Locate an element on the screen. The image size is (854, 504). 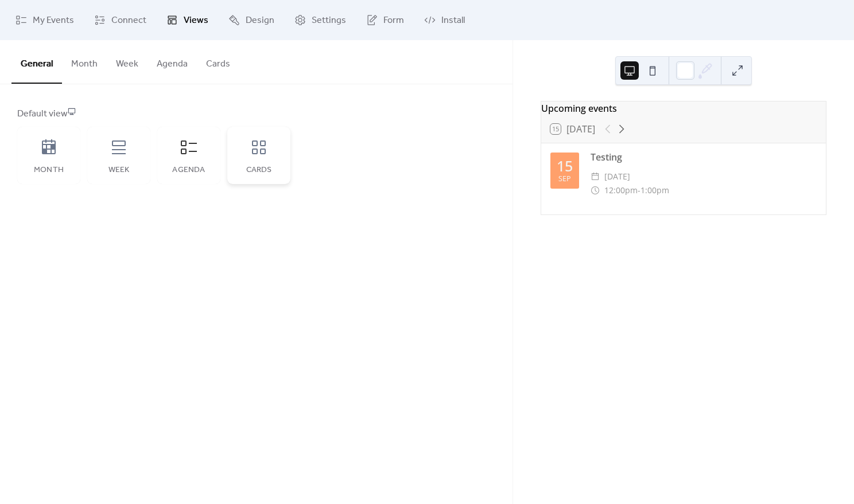
div: Testing is located at coordinates (704, 157).